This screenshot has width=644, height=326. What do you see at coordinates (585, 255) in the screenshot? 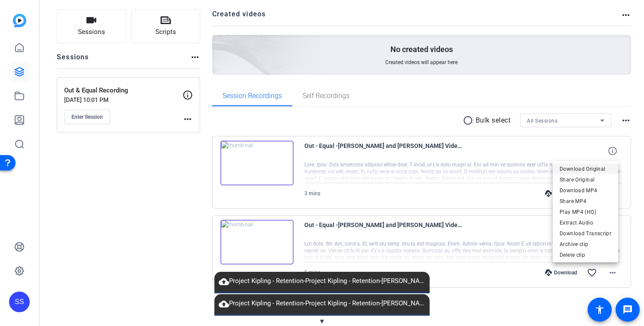
I see `span: Delete clip` at bounding box center [585, 255].